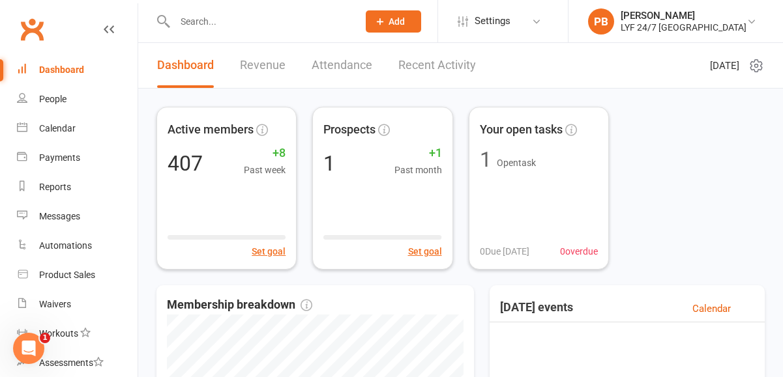 The width and height of the screenshot is (783, 377). Describe the element at coordinates (601, 22) in the screenshot. I see `div: PB` at that location.